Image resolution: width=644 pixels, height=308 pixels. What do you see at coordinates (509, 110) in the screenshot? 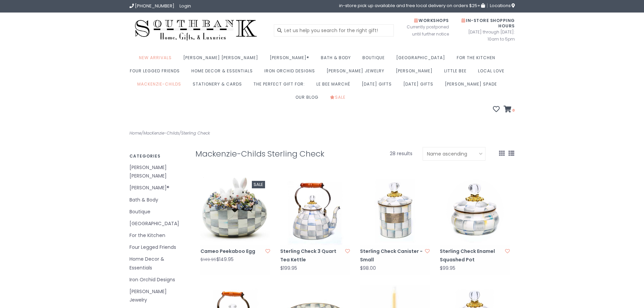
I see `a: 0` at bounding box center [509, 110].